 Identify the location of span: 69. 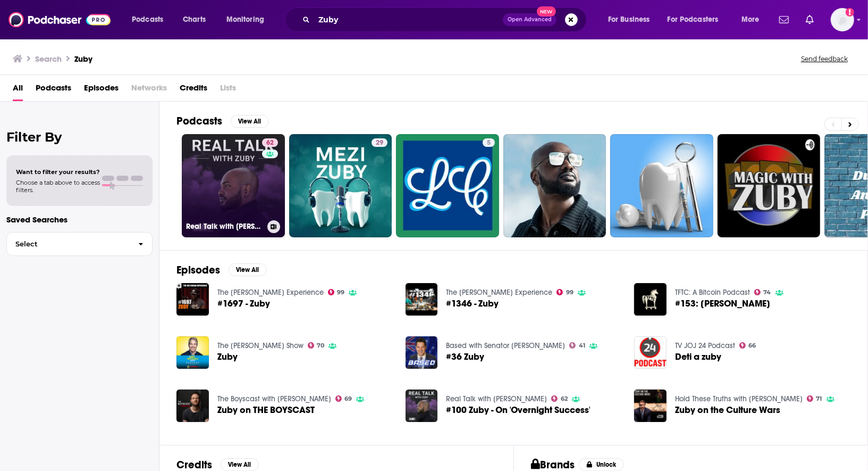
(348, 398).